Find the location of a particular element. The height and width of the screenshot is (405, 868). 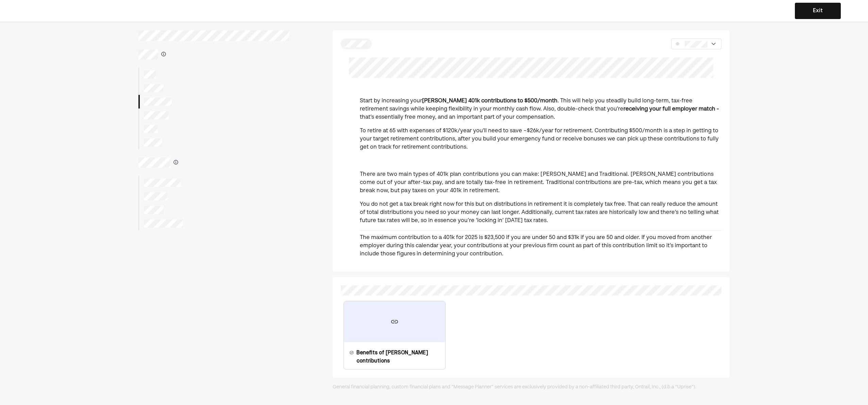

p: You do not get a tax break right now for this but on distributions in retirement it is completely... is located at coordinates (541, 212).